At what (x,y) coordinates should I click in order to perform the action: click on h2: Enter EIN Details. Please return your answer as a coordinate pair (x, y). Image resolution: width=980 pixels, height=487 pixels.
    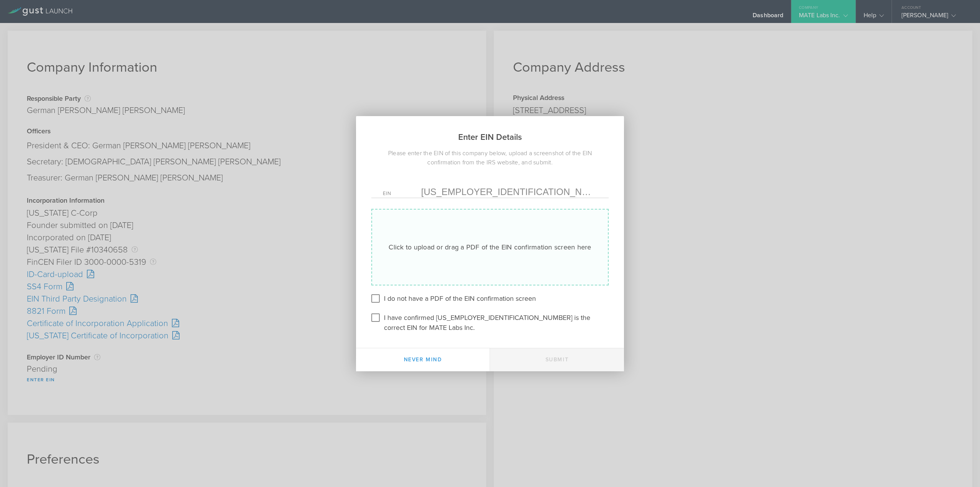
    Looking at the image, I should click on (490, 132).